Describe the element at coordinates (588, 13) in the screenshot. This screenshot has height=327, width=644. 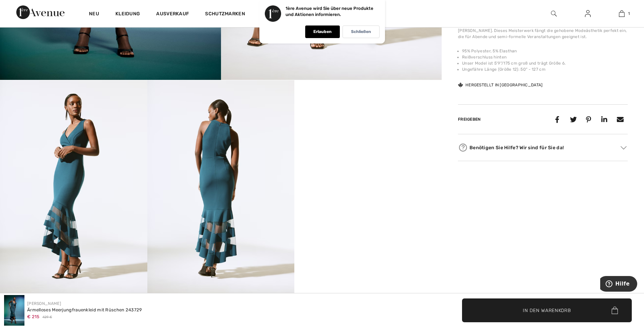
I see `img: Meine Infos` at that location.